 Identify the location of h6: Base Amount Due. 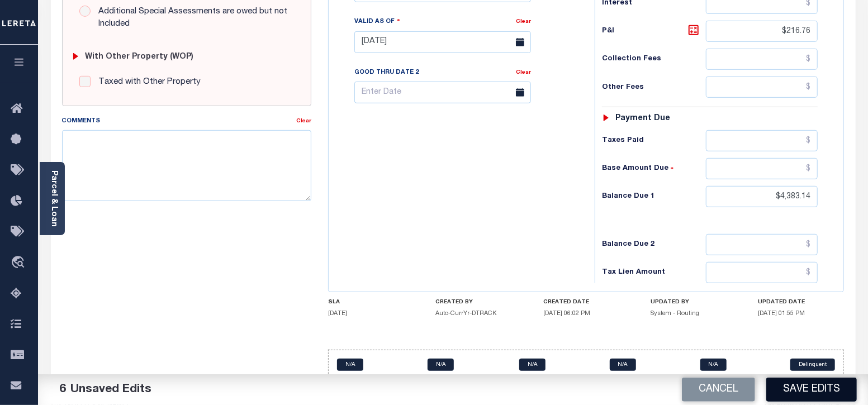
(654, 169).